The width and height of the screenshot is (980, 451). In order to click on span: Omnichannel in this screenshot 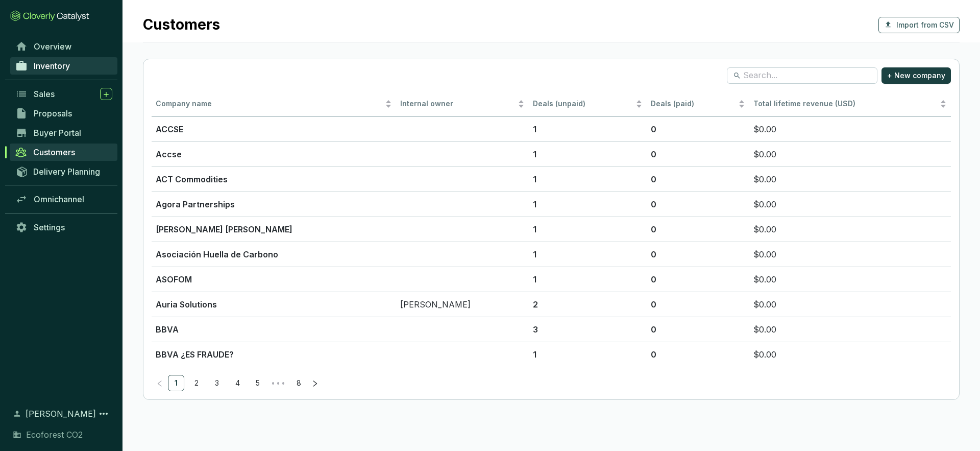, I will do `click(59, 199)`.